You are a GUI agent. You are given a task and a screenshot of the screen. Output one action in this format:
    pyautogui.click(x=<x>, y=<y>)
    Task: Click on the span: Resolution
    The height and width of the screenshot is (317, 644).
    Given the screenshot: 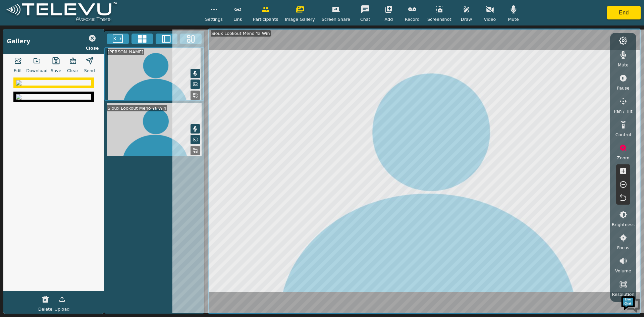 What is the action you would take?
    pyautogui.click(x=623, y=295)
    